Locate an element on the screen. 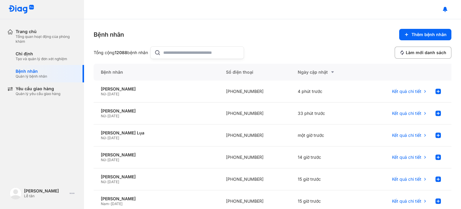  button: Thêm bệnh nhân is located at coordinates (425, 35).